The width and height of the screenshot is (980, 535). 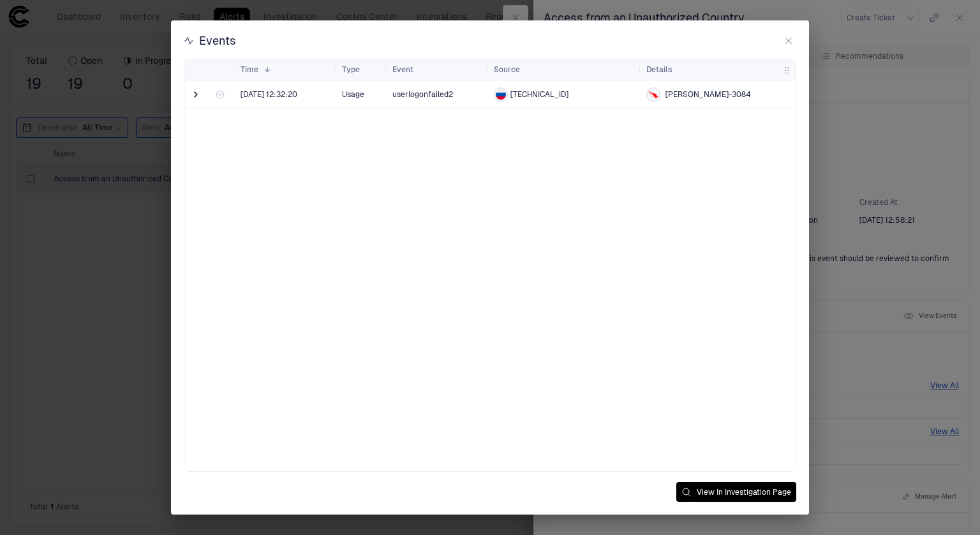 I want to click on span: userlogonfailed2, so click(x=422, y=95).